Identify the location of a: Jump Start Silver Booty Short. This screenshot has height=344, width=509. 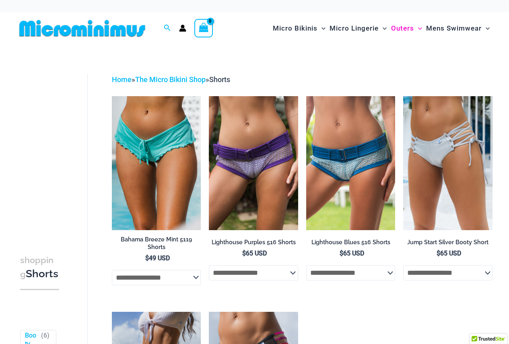
(448, 244).